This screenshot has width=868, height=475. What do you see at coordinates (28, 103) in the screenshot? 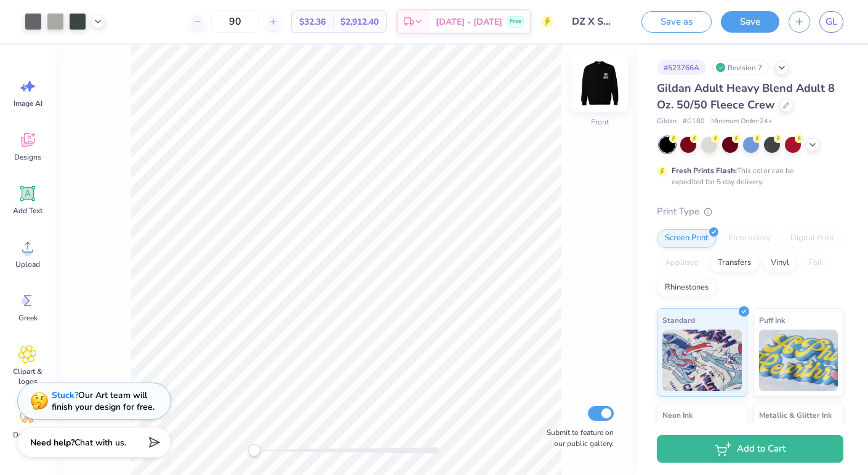
I see `span: Image AI` at bounding box center [28, 103].